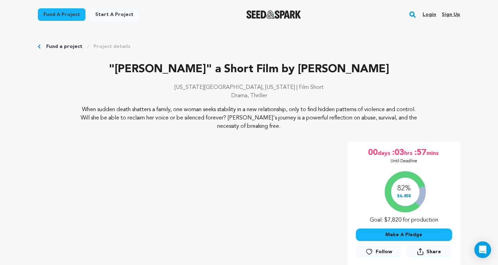  Describe the element at coordinates (404, 161) in the screenshot. I see `p: Until Deadline` at that location.